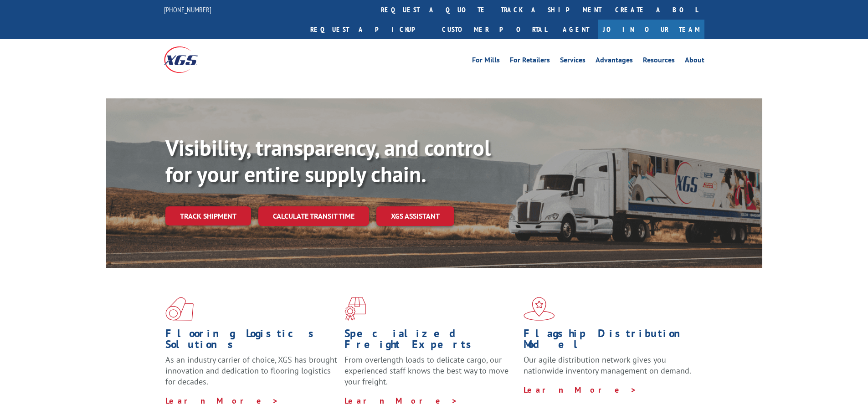 This screenshot has height=415, width=868. What do you see at coordinates (610, 341) in the screenshot?
I see `h1: Flagship Distribution Model` at bounding box center [610, 341].